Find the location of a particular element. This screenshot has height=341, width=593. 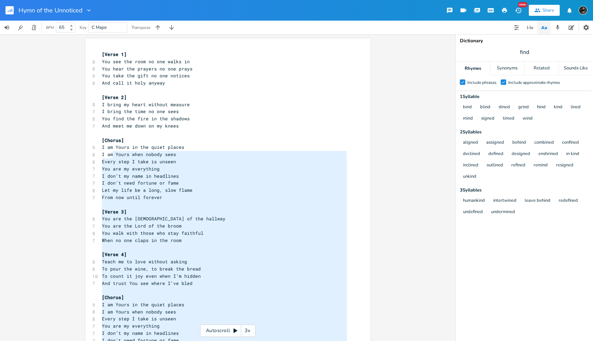

div: Include phrases is located at coordinates (482, 82).